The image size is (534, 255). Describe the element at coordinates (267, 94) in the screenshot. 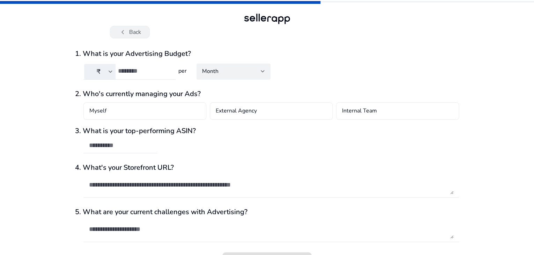

I see `h3: 2. Who's currently managing your Ads?` at that location.